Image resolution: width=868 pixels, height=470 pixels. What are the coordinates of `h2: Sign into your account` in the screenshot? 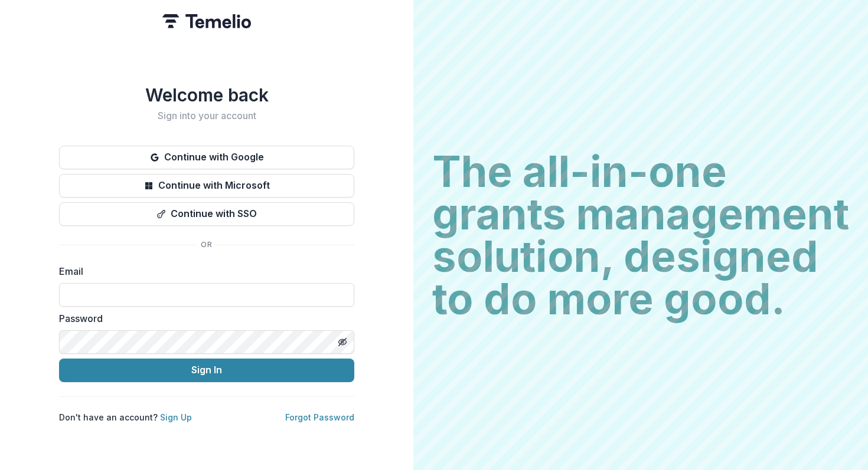 It's located at (206, 116).